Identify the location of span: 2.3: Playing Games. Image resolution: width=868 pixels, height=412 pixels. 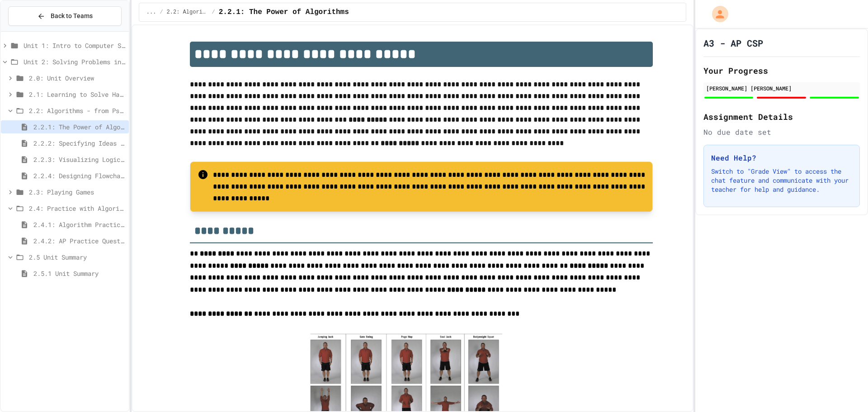
(77, 192).